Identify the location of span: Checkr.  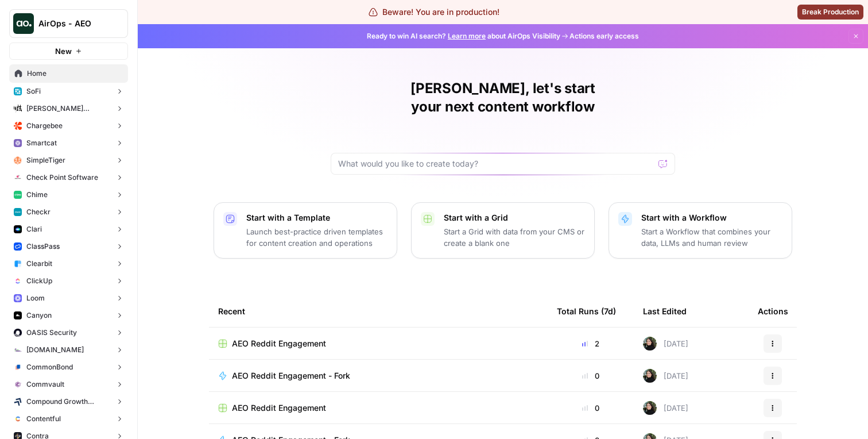
(38, 212).